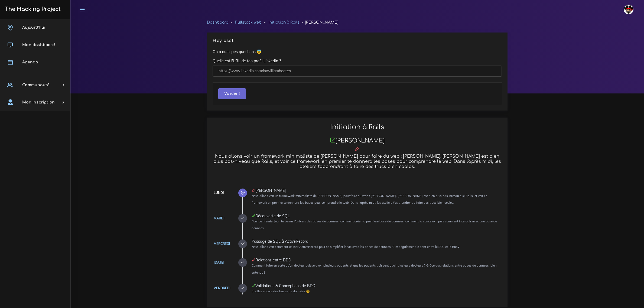  Describe the element at coordinates (628, 10) in the screenshot. I see `img: avatar` at that location.